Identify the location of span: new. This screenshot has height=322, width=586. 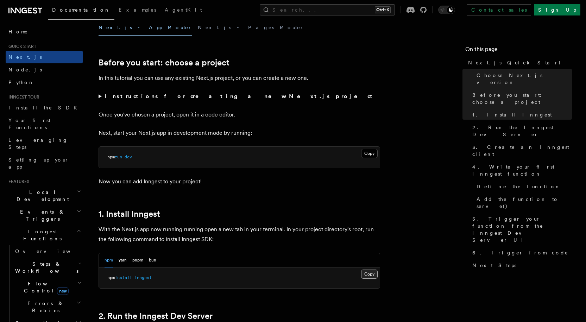
(63, 291).